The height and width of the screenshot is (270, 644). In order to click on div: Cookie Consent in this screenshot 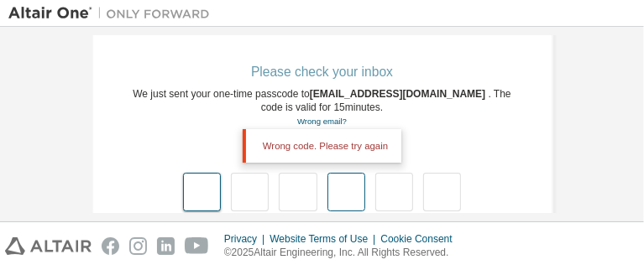, I will do `click(421, 239)`.